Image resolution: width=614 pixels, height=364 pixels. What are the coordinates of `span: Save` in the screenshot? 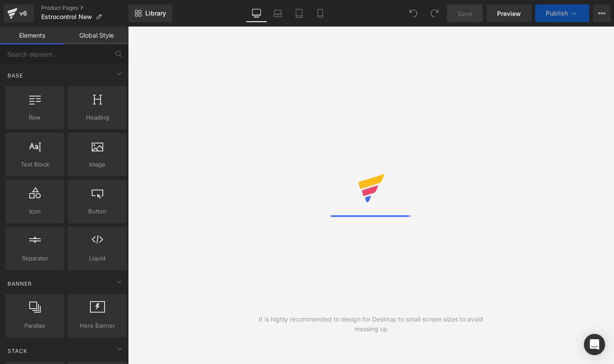 It's located at (465, 13).